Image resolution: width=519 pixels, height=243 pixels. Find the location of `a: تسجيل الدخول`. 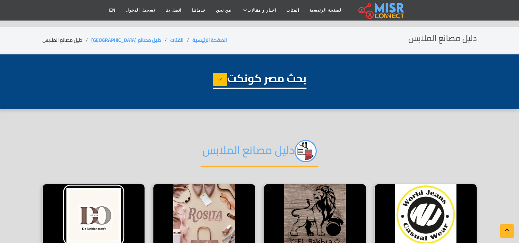

a: تسجيل الدخول is located at coordinates (140, 10).